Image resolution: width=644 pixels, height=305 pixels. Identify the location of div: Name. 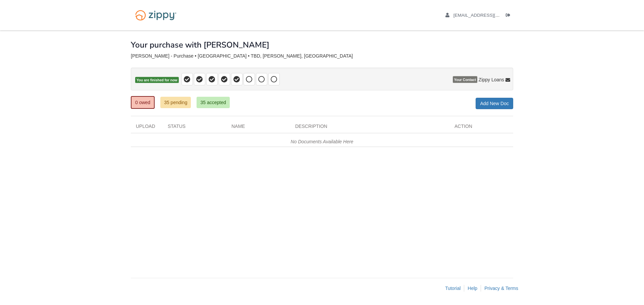
(258, 128).